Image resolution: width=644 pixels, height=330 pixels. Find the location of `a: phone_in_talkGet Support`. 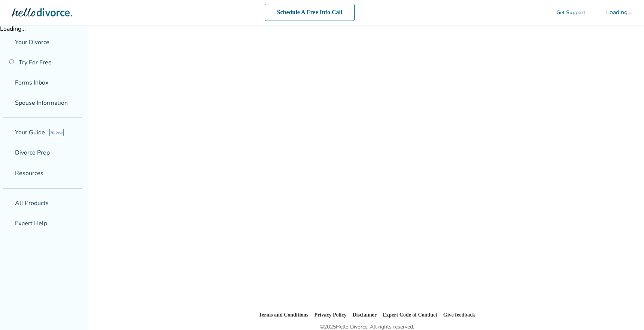

a: phone_in_talkGet Support is located at coordinates (566, 12).